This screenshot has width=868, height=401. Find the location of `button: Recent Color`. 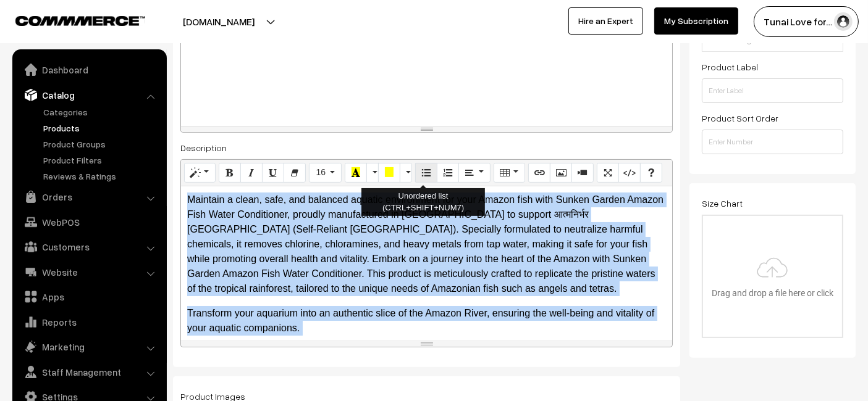

button: Recent Color is located at coordinates (356, 173).